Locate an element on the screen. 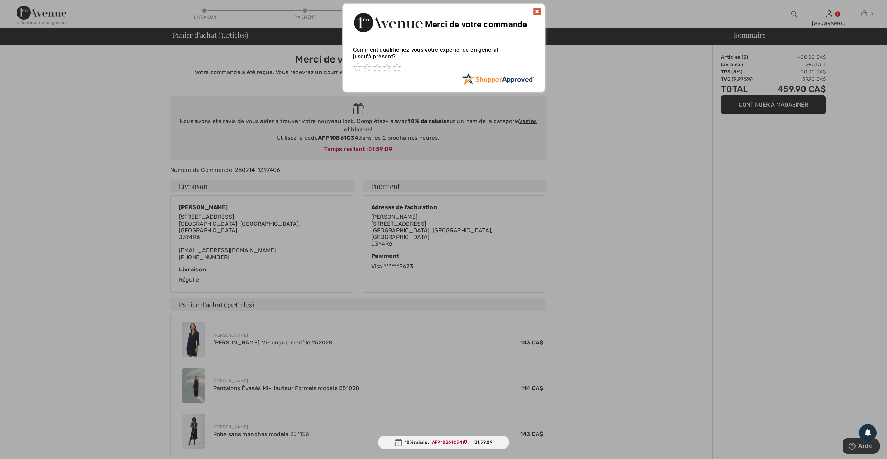 The width and height of the screenshot is (887, 459). span: 01:59:09 is located at coordinates (483, 442).